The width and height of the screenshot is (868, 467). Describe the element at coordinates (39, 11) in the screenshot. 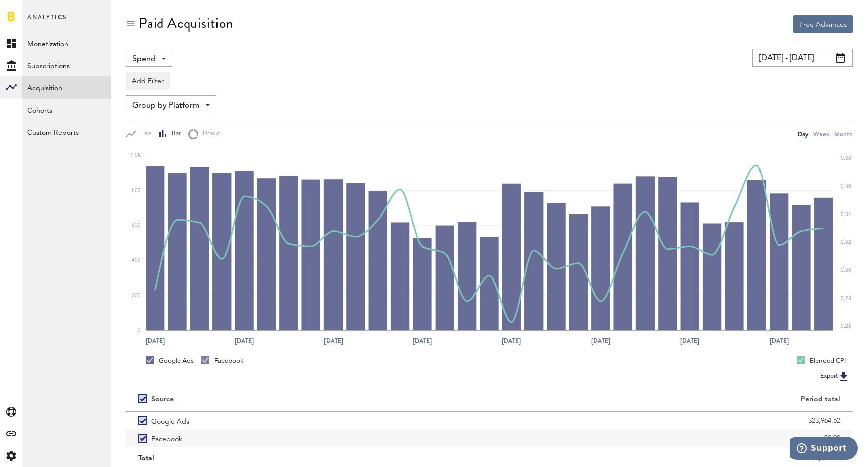

I see `span: Support` at that location.